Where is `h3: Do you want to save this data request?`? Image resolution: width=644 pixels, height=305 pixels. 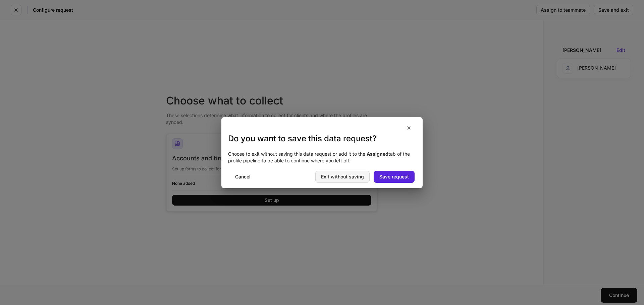 h3: Do you want to save this data request? is located at coordinates (322, 139).